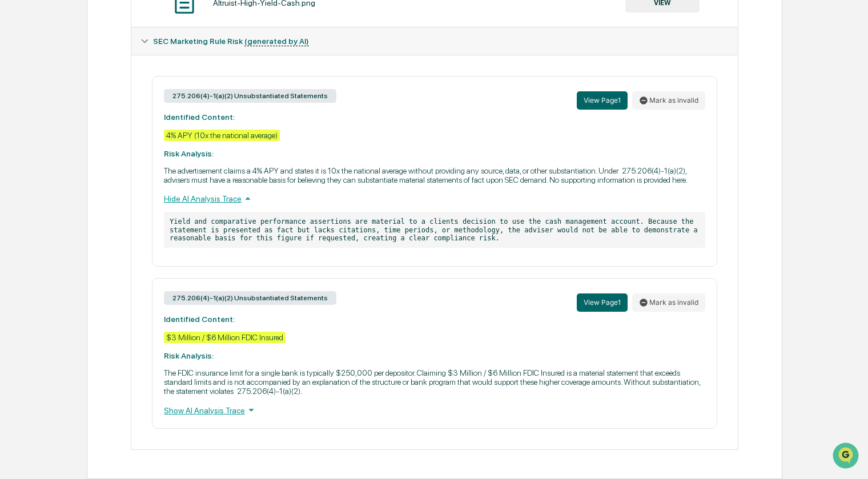  Describe the element at coordinates (113, 93) in the screenshot. I see `div: Start new chat` at that location.